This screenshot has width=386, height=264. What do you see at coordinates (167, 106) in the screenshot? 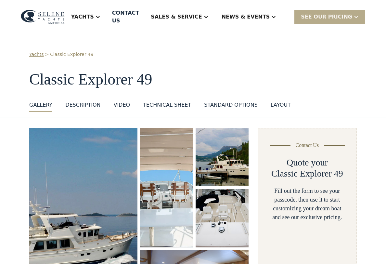
I see `a: Technical sheet` at bounding box center [167, 106].